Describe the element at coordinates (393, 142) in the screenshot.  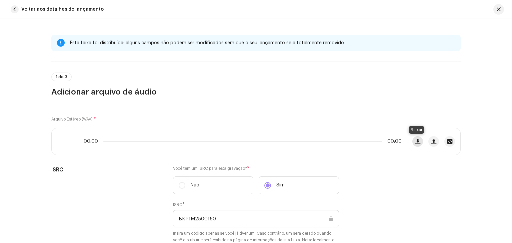
I see `span: 00:00` at that location.